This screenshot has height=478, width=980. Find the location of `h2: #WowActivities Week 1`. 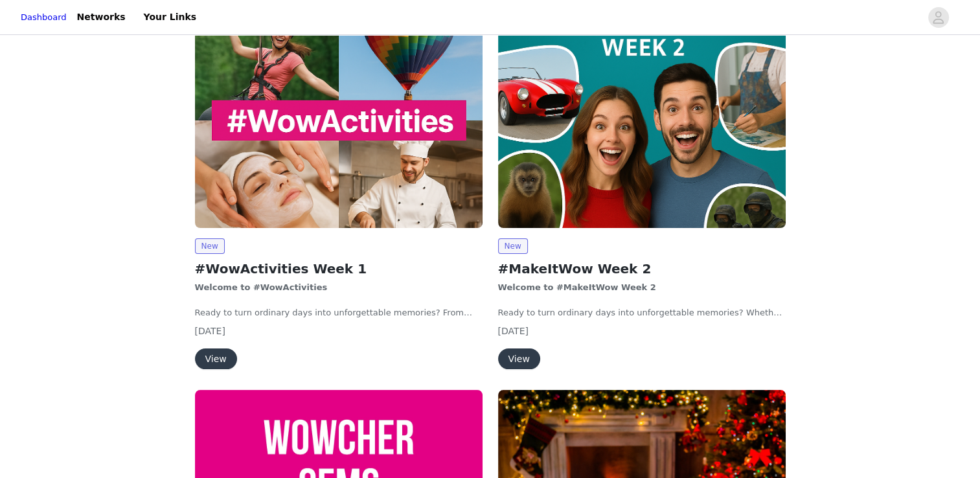

h2: #WowActivities Week 1 is located at coordinates (339, 269).